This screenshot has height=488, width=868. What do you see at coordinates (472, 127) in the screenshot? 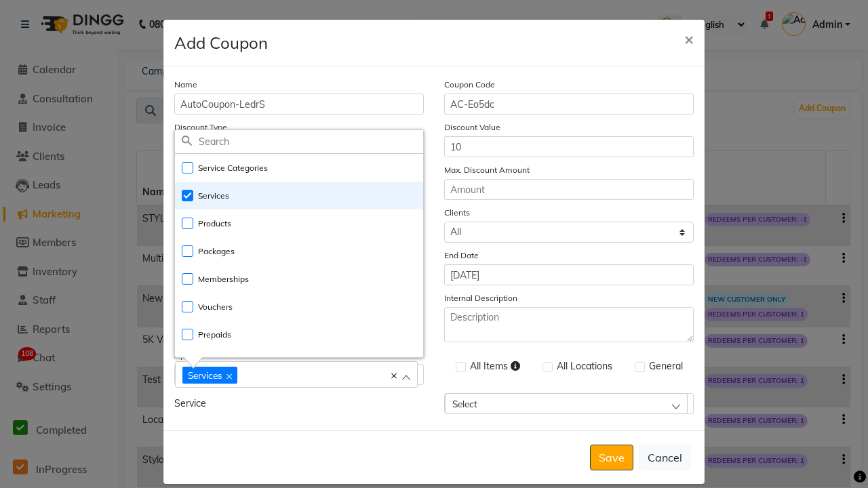
I see `label: Discount Value` at bounding box center [472, 127].